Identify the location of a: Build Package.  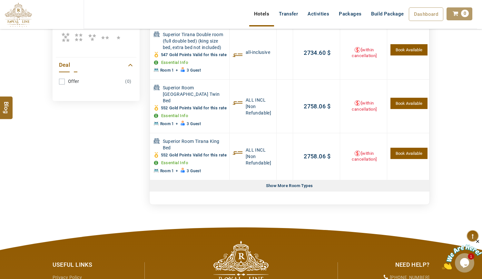
(387, 14).